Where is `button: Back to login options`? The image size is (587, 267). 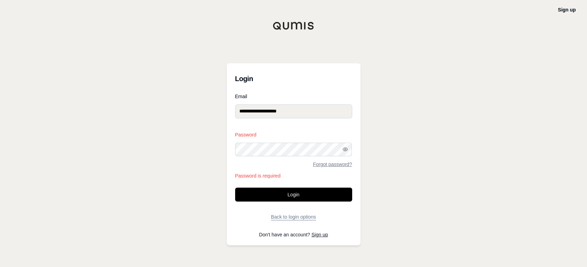 button: Back to login options is located at coordinates (294, 217).